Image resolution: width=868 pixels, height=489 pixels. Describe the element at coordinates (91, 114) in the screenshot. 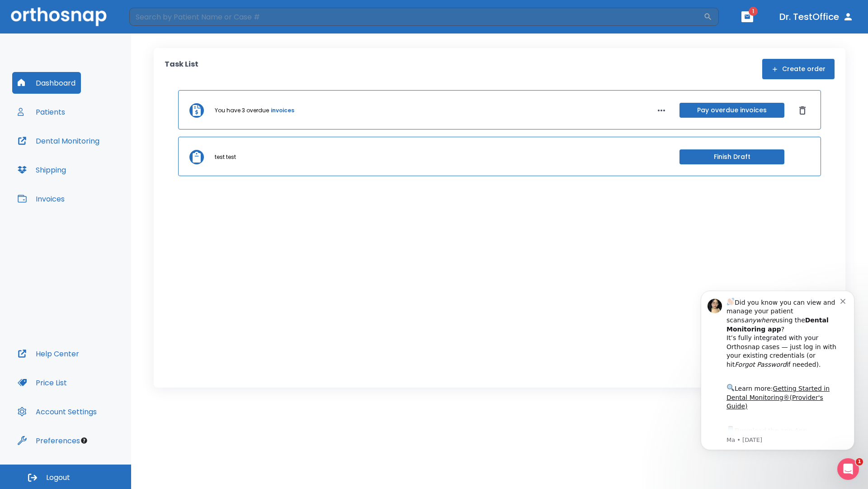

I see `a: Getting Started in Dental Monitoring` at that location.